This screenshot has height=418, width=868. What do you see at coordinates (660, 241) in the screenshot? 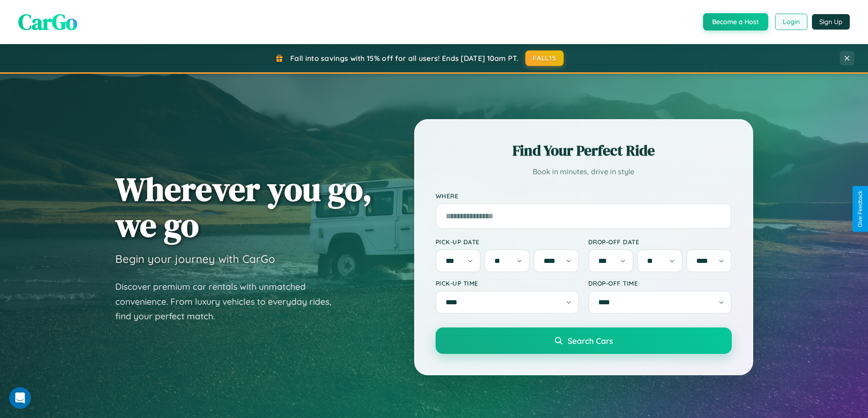
I see `label: Drop-off Date` at bounding box center [660, 241].